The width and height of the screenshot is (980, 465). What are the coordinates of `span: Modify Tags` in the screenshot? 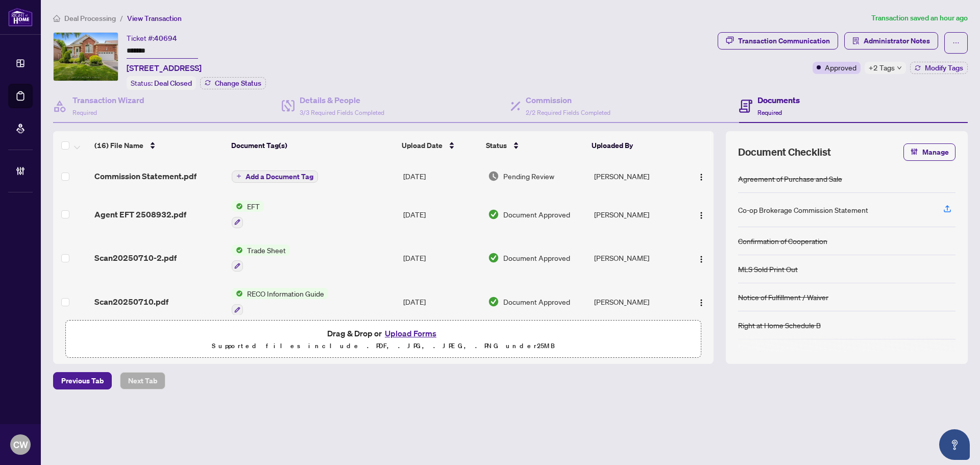 It's located at (944, 68).